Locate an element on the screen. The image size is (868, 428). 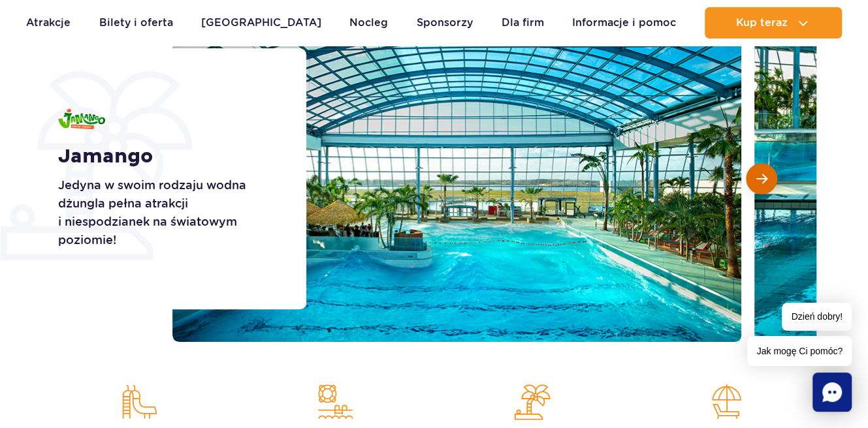
p: Jedyna w swoim rodzaju wodna dżungla pełna atrakcji i niespodzianek na światowym poziomie! is located at coordinates (167, 213).